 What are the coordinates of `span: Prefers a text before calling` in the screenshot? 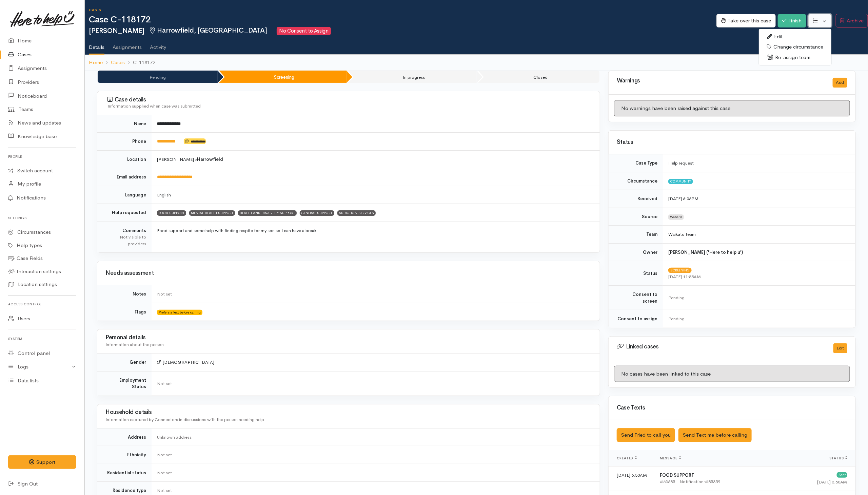 It's located at (179, 313).